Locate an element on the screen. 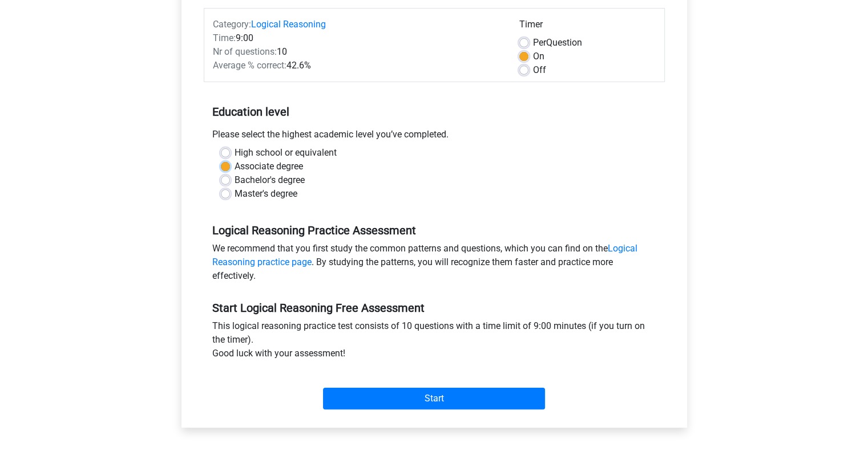 Image resolution: width=868 pixels, height=451 pixels. label: Associate degree is located at coordinates (269, 167).